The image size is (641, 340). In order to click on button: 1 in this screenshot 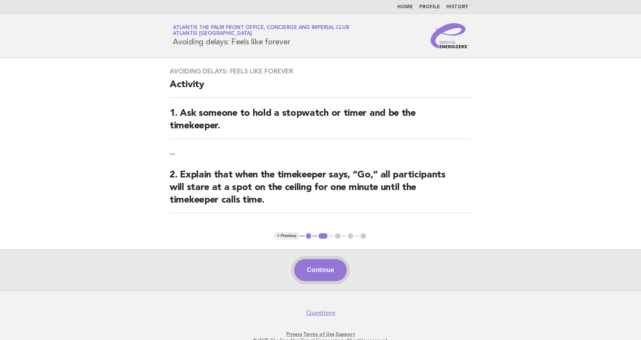, I will do `click(309, 236)`.